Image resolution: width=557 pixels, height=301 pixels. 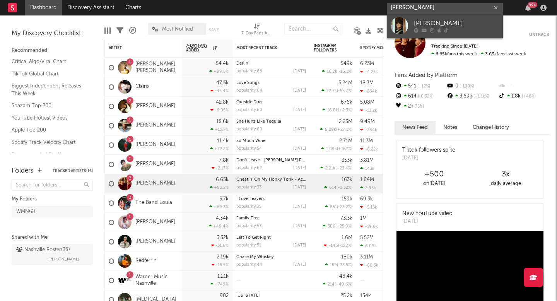 I want to click on div: A&R Pipeline, so click(x=133, y=31).